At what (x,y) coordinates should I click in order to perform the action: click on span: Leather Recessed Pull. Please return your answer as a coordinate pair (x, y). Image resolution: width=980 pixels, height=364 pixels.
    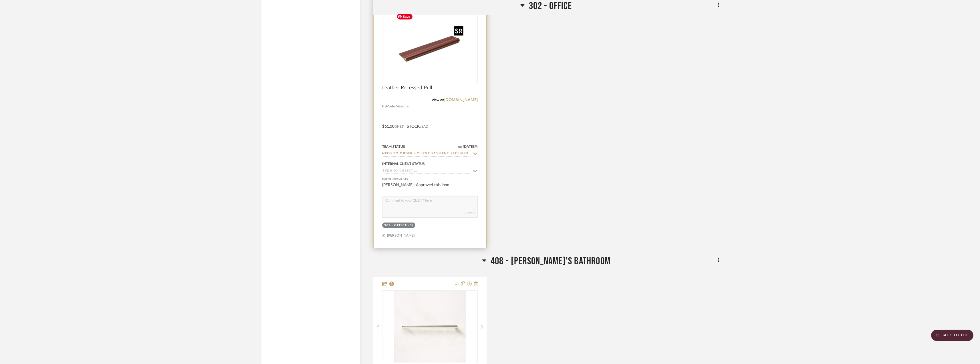
    Looking at the image, I should click on (407, 88).